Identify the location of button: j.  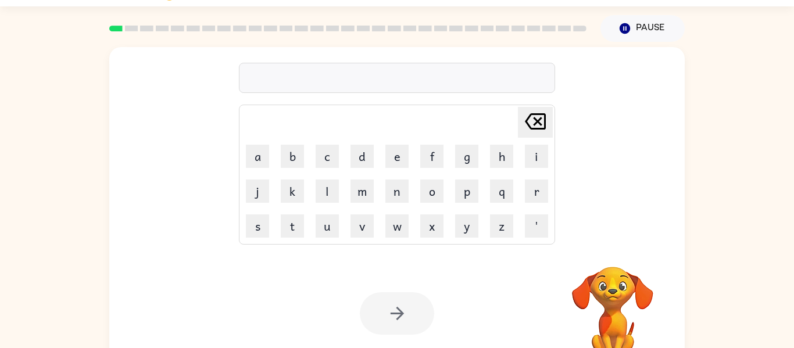
(257, 191).